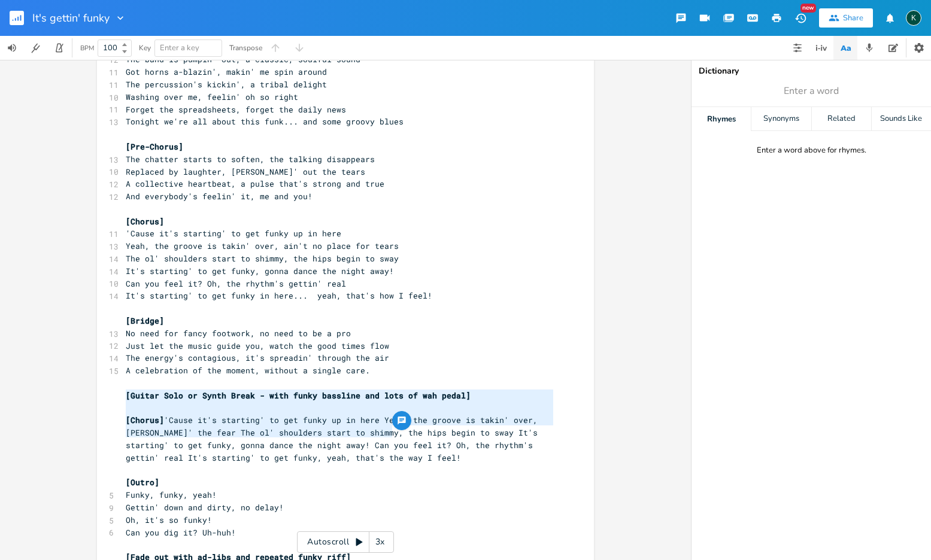 The width and height of the screenshot is (931, 560). I want to click on span: Got horns a-blazin', makin' me spin around, so click(227, 72).